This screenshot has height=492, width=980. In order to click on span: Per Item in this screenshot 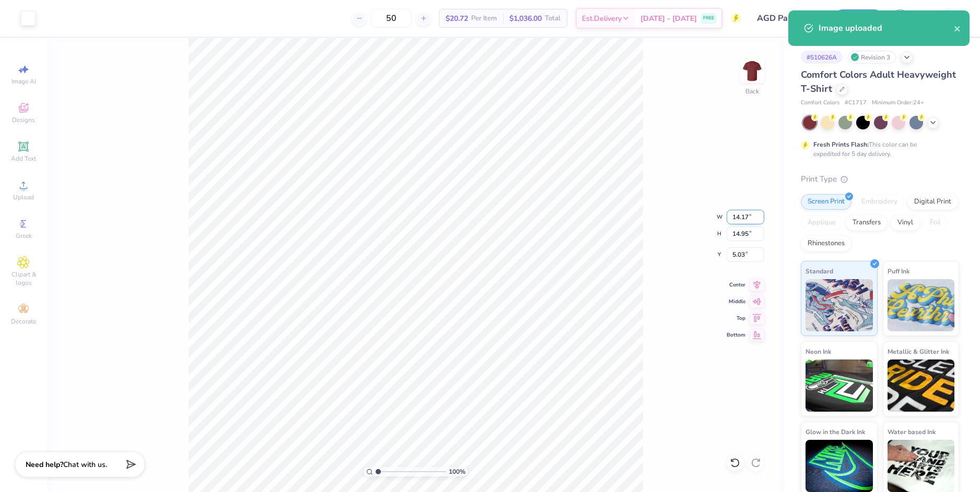, I will do `click(483, 19)`.